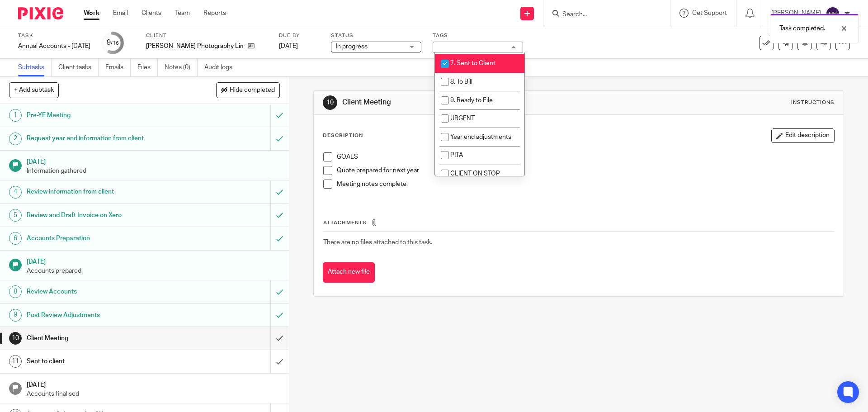 The height and width of the screenshot is (412, 868). I want to click on img: svg%3E, so click(833, 13).